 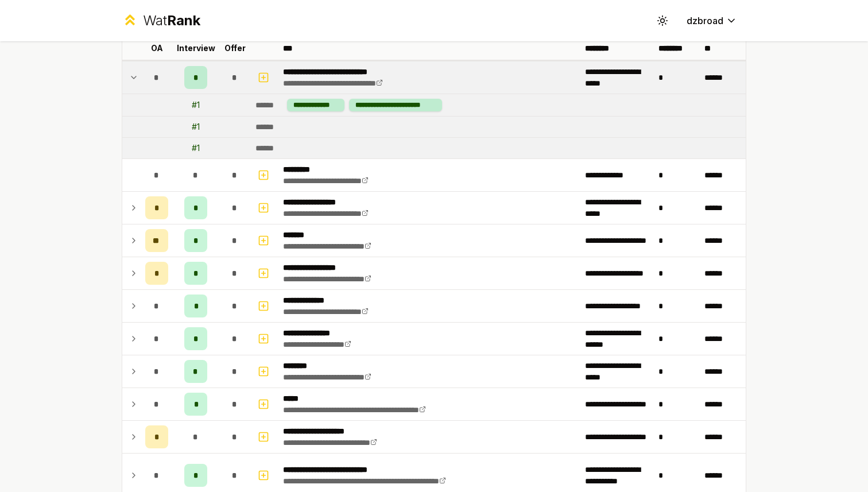 What do you see at coordinates (196, 48) in the screenshot?
I see `p: Interview` at bounding box center [196, 48].